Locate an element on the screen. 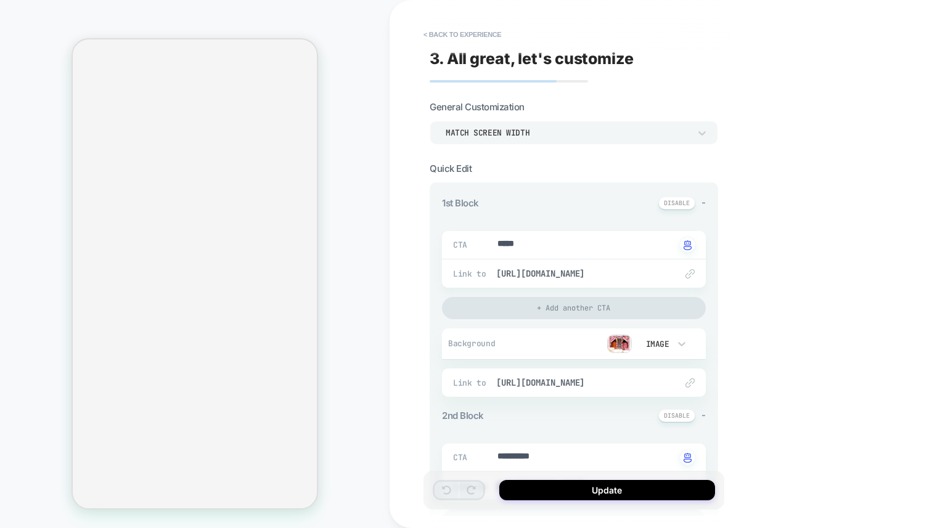  span: Background is located at coordinates (478, 343).